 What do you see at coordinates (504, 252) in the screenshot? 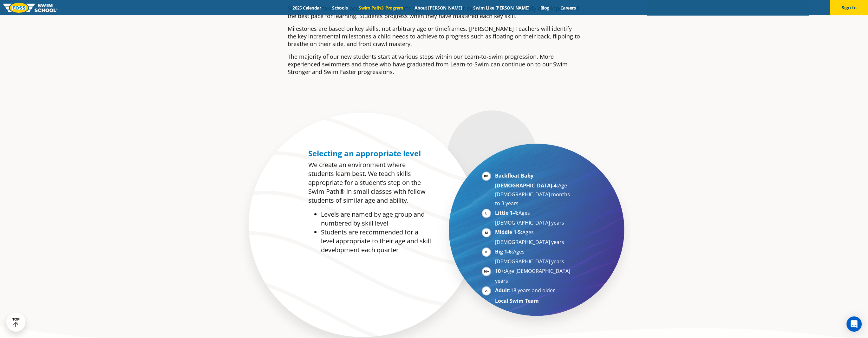
I see `strong: Big 1-6:` at bounding box center [504, 252].